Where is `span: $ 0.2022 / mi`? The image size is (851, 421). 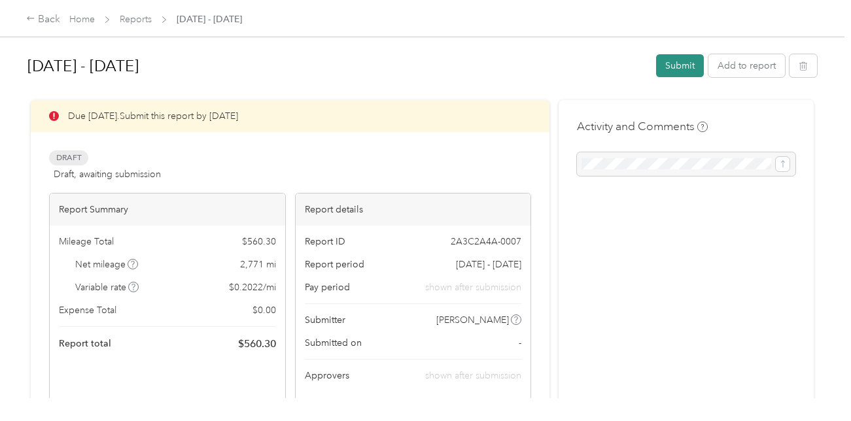
span: $ 0.2022 / mi is located at coordinates (252, 287).